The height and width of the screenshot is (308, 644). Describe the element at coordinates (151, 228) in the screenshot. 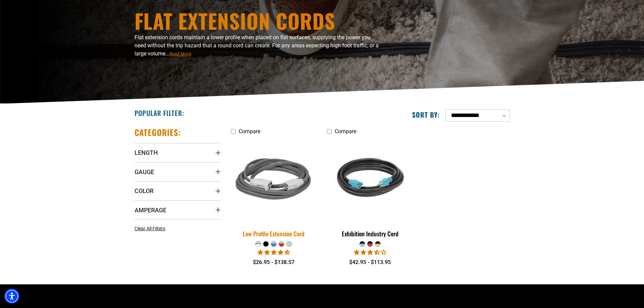

I see `a: Clear All Filters` at that location.